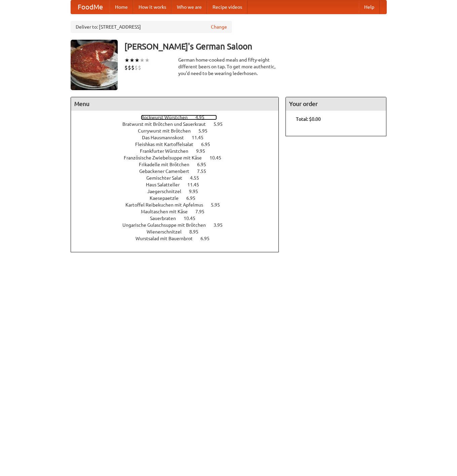 This screenshot has width=457, height=476. I want to click on span: 8.95, so click(197, 232).